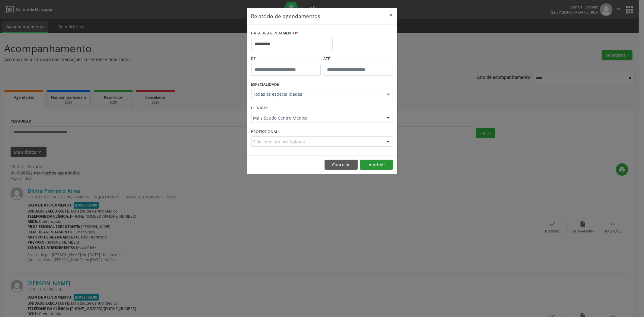 Image resolution: width=644 pixels, height=317 pixels. I want to click on span: Selecione um profissional, so click(279, 142).